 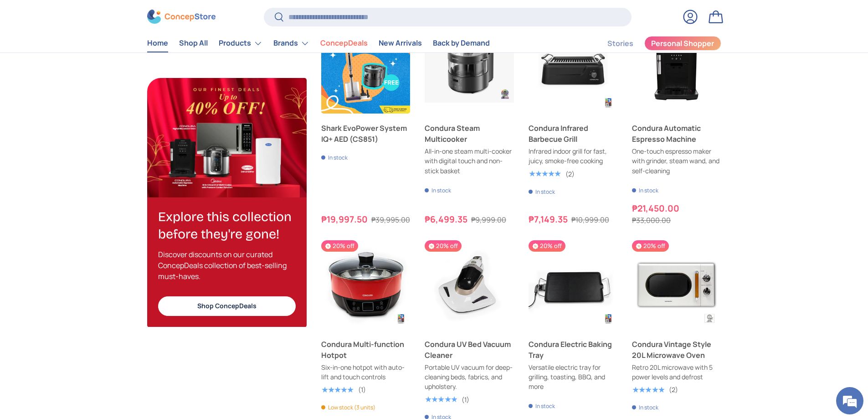 What do you see at coordinates (161, 15) in the screenshot?
I see `div: Minimize live chat window` at bounding box center [161, 15].